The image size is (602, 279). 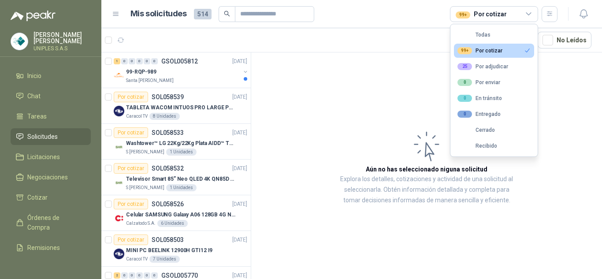 I want to click on div: 6 Unidades, so click(x=172, y=223).